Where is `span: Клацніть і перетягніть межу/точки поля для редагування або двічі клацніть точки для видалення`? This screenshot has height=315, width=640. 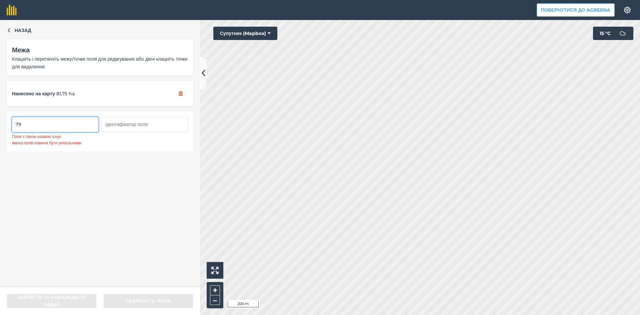
span: Клацніть і перетягніть межу/точки поля для редагування або двічі клацніть точки для видалення is located at coordinates (100, 63).